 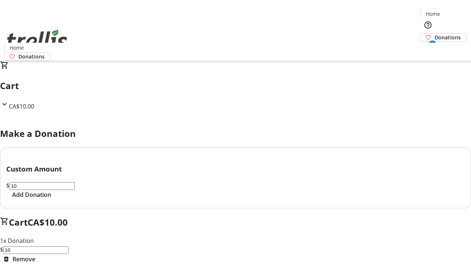 I want to click on button: Help, so click(x=428, y=25).